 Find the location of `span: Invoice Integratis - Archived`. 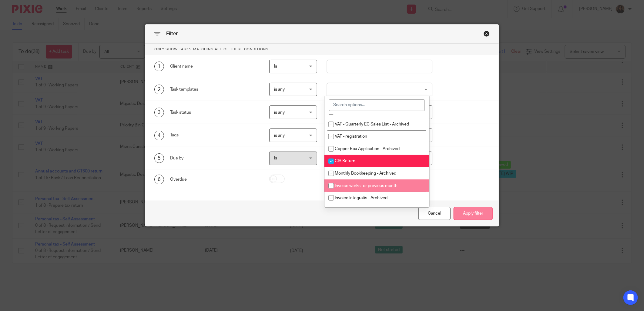

span: Invoice Integratis - Archived is located at coordinates (361, 197).